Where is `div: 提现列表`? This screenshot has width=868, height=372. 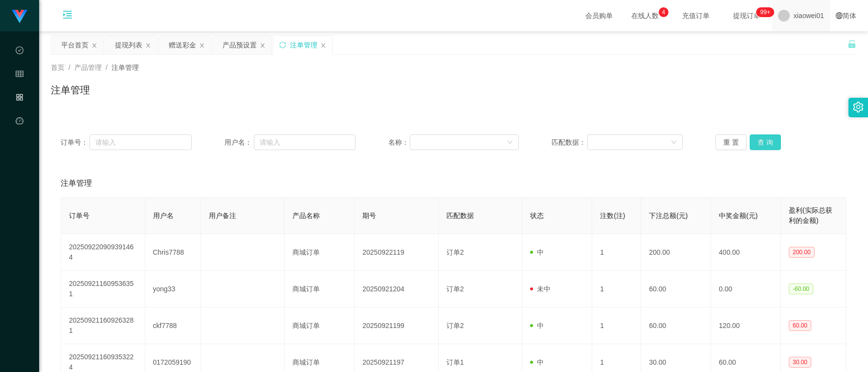 div: 提现列表 is located at coordinates (129, 45).